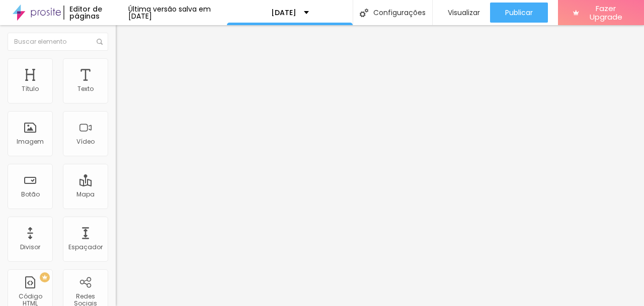  I want to click on div: Botão, so click(30, 194).